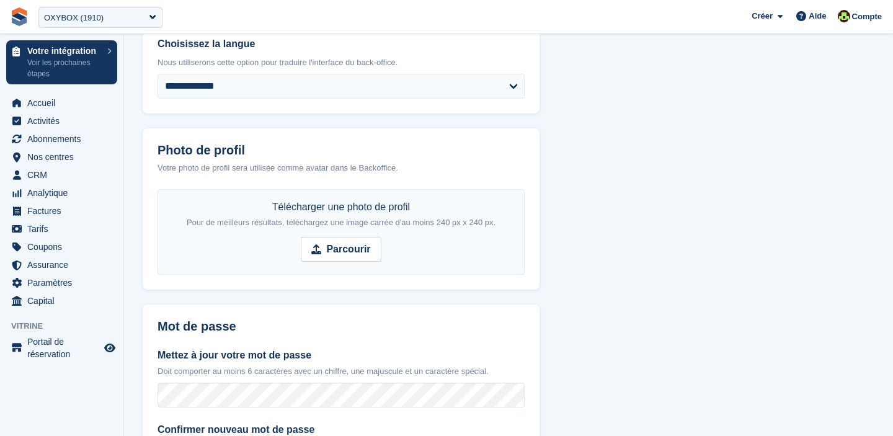  I want to click on label: Choisissez la langue, so click(341, 44).